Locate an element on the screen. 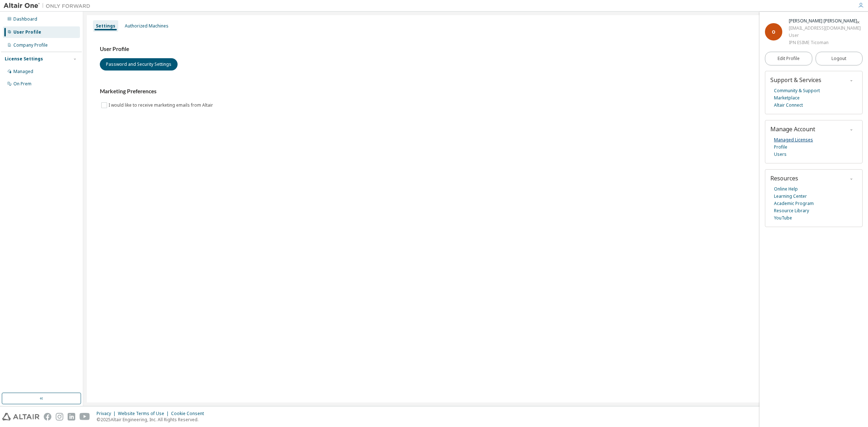  a: Managed Licenses is located at coordinates (793, 140).